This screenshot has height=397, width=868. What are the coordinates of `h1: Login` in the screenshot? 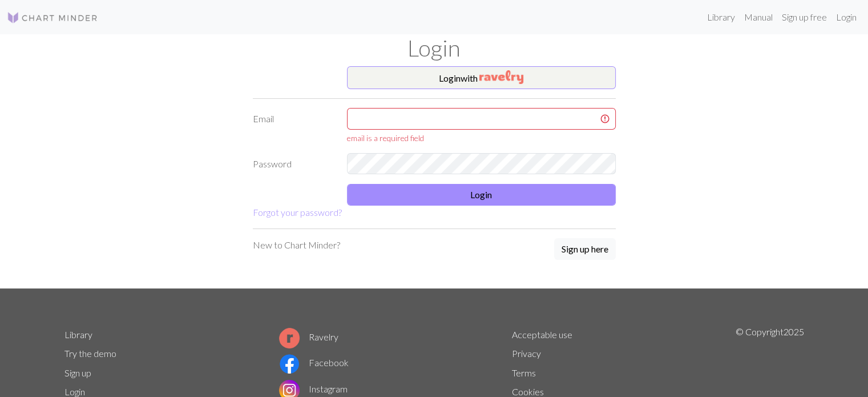 It's located at (434, 48).